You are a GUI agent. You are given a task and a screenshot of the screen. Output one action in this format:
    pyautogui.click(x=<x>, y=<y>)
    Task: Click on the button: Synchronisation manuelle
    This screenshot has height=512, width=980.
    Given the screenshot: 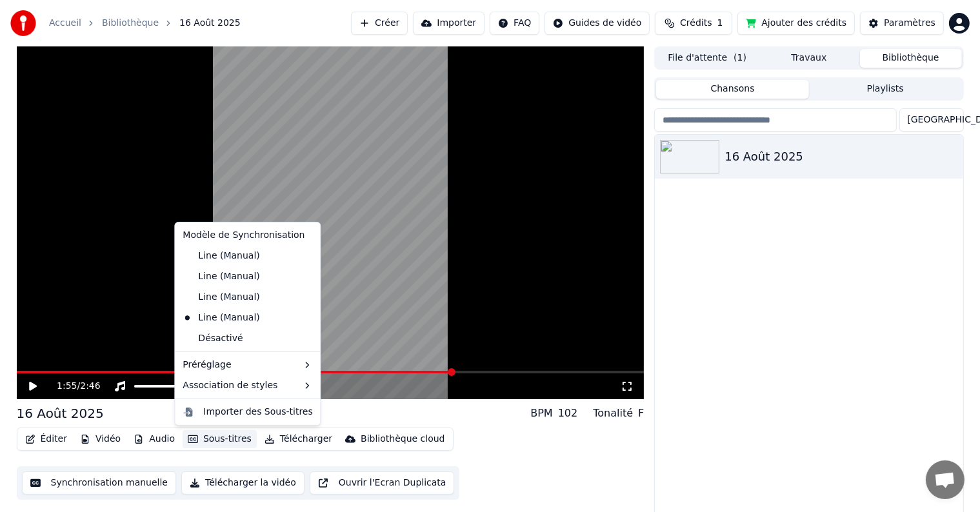 What is the action you would take?
    pyautogui.click(x=99, y=483)
    